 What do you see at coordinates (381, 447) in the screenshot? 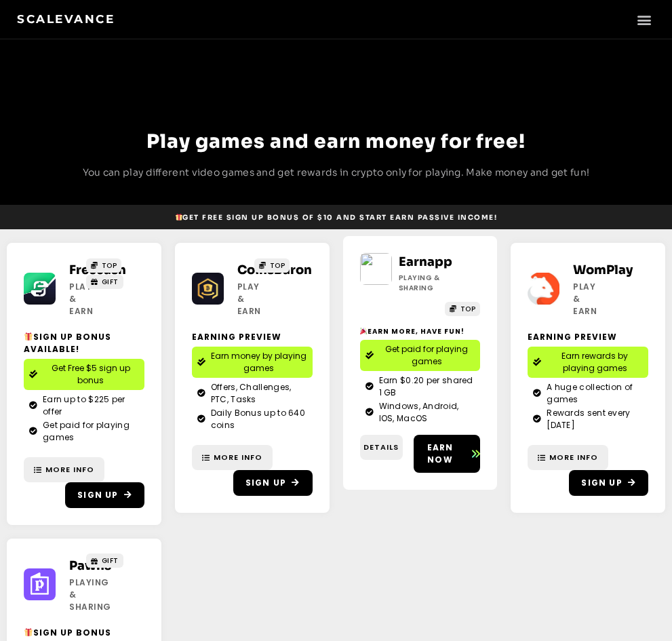
I see `span: Details` at bounding box center [381, 447].